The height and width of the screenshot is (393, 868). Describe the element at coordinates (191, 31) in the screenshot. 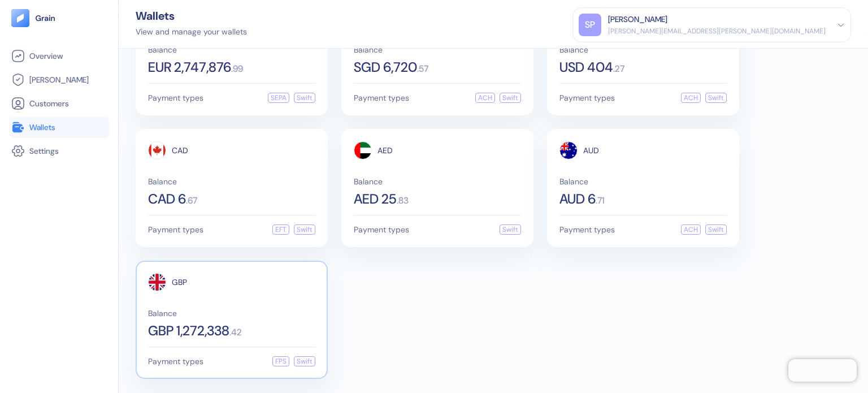

I see `div: View and manage your wallets` at that location.